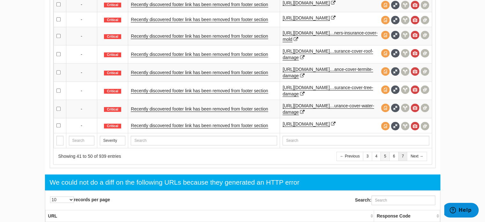 The height and width of the screenshot is (222, 485). Describe the element at coordinates (407, 215) in the screenshot. I see `th: Response Code: activate to sort column ascending` at that location.